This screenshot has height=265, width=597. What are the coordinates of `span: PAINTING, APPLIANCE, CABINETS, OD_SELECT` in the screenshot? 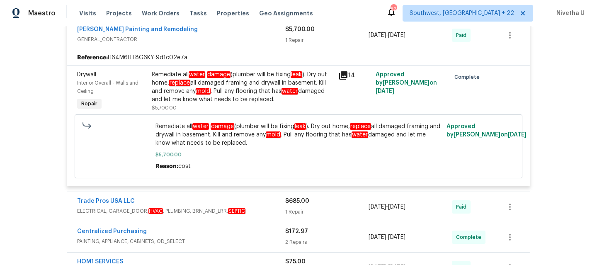 It's located at (181, 241).